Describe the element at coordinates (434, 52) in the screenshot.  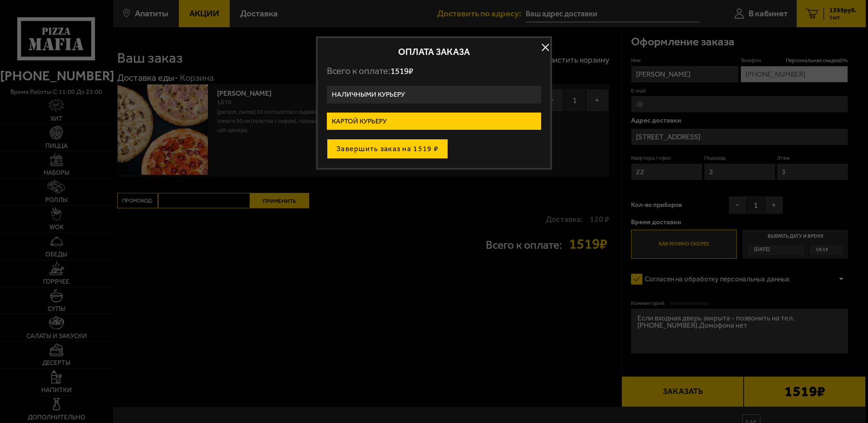
I see `h2: Оплата заказа` at that location.